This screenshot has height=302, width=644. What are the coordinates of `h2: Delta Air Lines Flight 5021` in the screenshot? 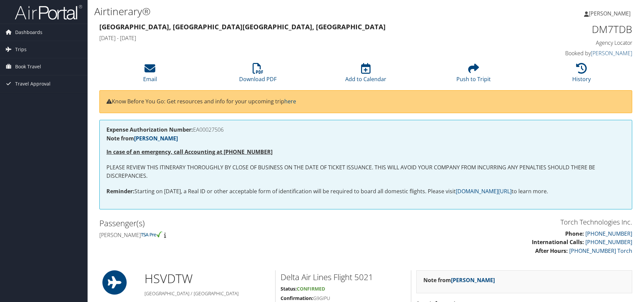 It's located at (343, 277).